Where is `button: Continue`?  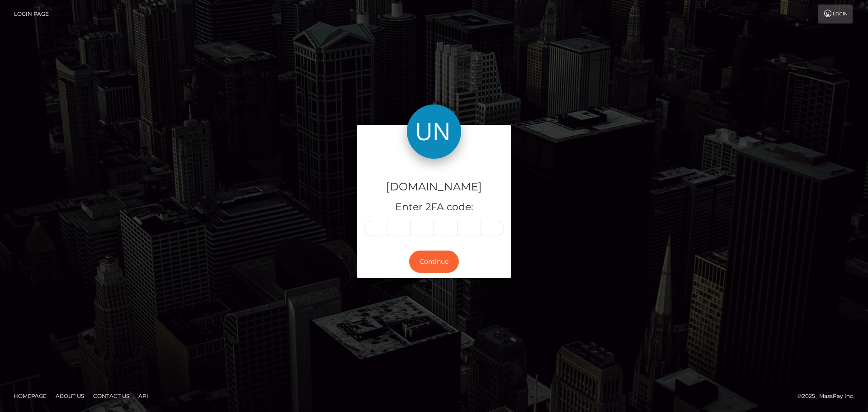 button: Continue is located at coordinates (434, 262).